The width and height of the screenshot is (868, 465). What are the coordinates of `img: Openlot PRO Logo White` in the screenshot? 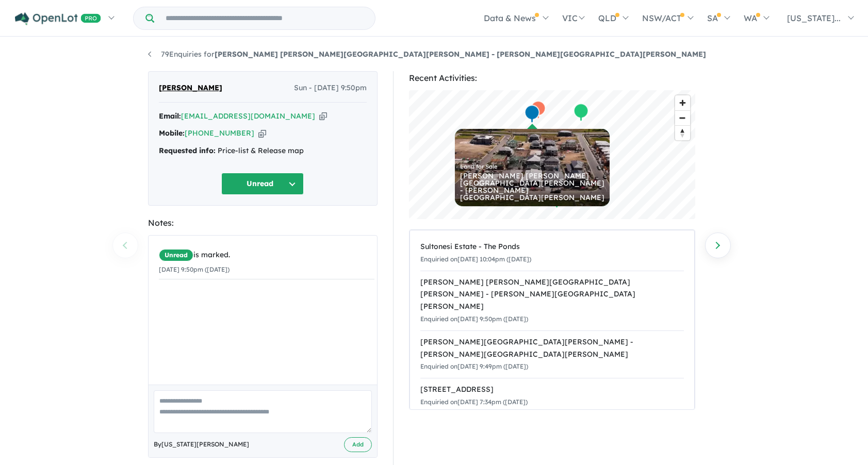 It's located at (58, 19).